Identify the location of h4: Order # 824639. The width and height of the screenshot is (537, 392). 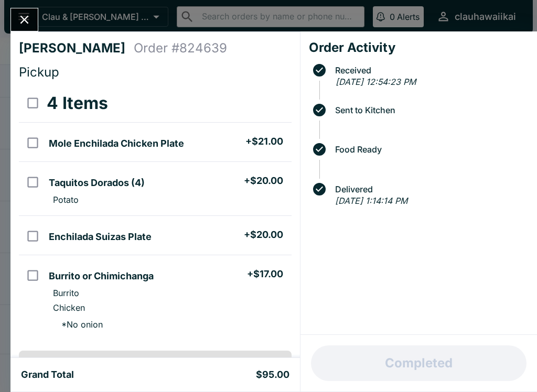
(181, 48).